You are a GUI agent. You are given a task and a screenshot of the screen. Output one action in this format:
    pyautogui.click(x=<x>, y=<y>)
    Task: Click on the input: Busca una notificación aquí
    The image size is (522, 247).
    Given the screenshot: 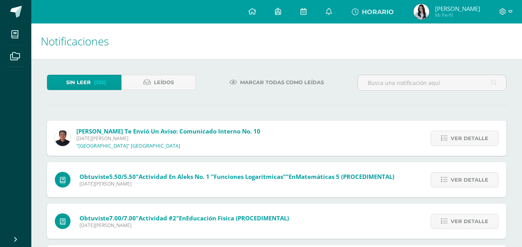 What is the action you would take?
    pyautogui.click(x=432, y=83)
    